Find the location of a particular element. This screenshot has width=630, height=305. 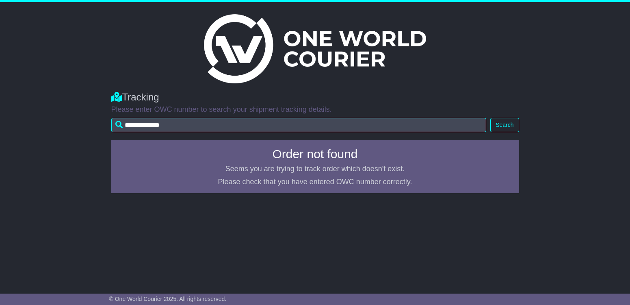

h4: Order not found is located at coordinates (315, 154).